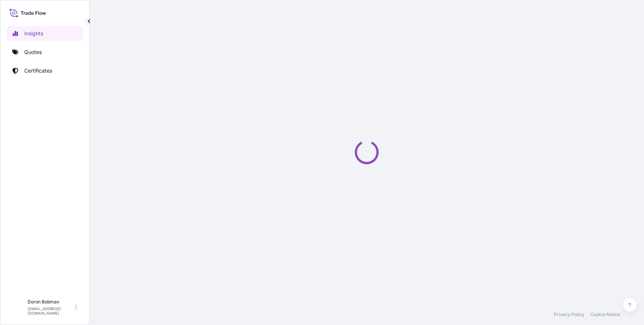 The height and width of the screenshot is (325, 644). I want to click on a: Privacy Policy, so click(569, 315).